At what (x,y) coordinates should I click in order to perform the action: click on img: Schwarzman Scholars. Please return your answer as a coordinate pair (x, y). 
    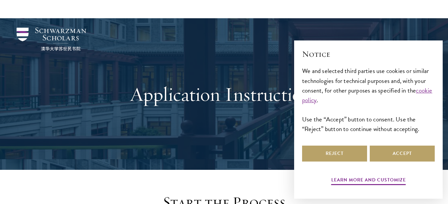
    Looking at the image, I should click on (51, 39).